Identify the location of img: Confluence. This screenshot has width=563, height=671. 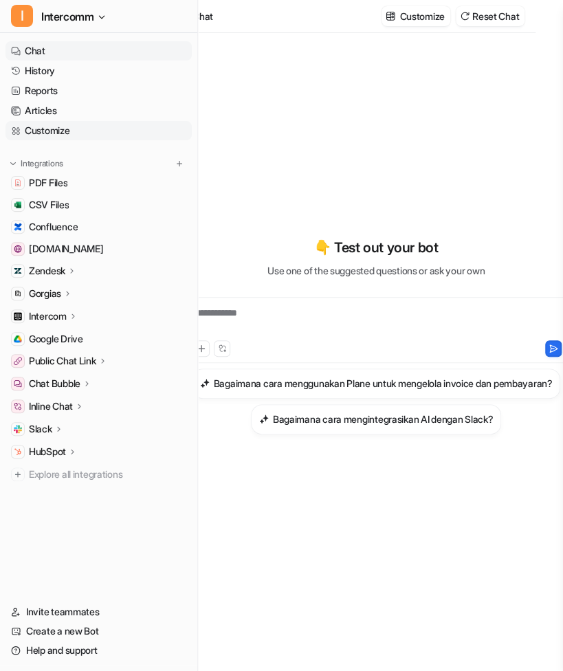
(18, 227).